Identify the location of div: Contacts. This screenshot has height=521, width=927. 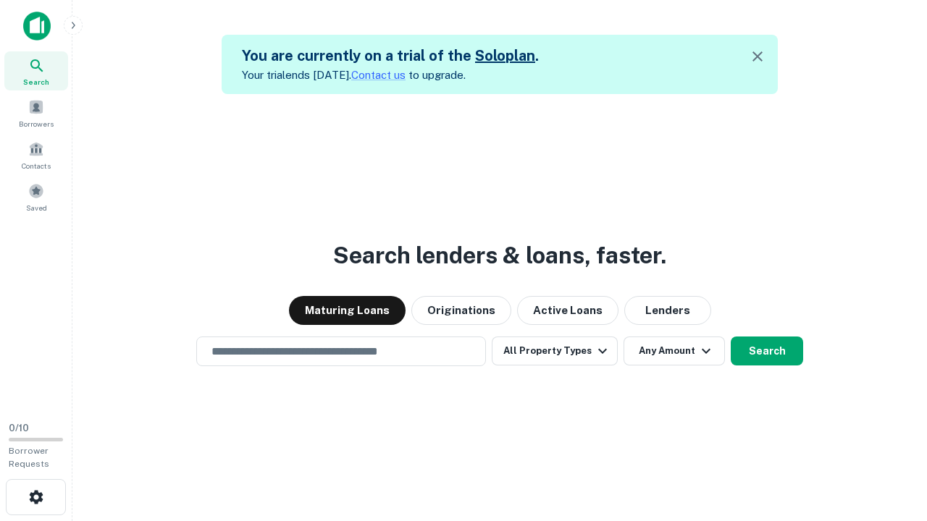
(36, 155).